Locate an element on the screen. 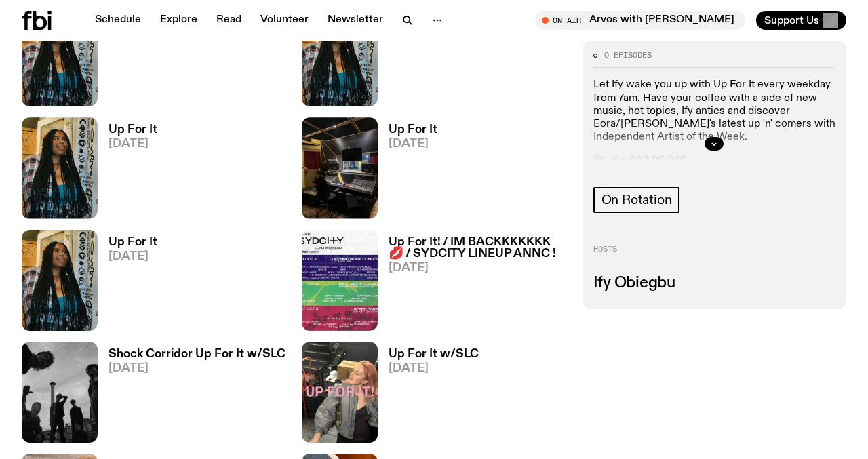 Image resolution: width=868 pixels, height=459 pixels. p: Let Ify wake you up with Up For It every weekday from 7am. Have your coffee with a side of new mu... is located at coordinates (714, 111).